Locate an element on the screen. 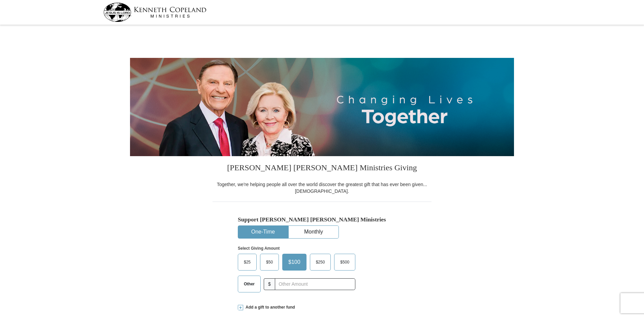 The width and height of the screenshot is (644, 318). span: $25 is located at coordinates (247, 262).